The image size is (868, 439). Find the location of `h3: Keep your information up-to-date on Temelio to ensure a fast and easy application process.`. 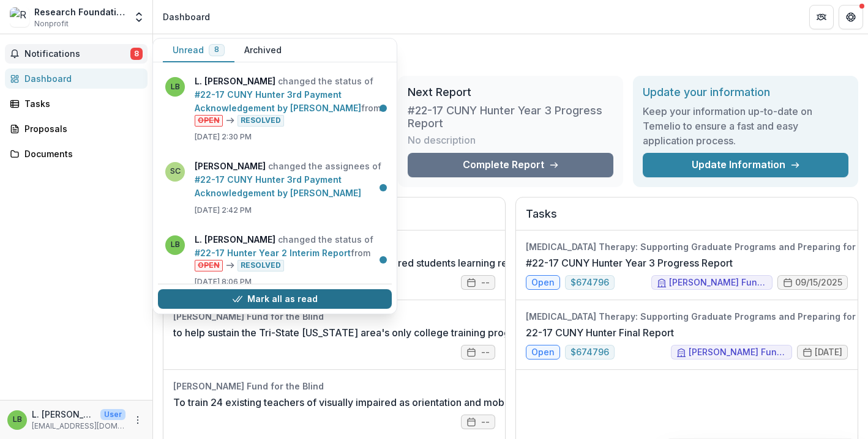

h3: Keep your information up-to-date on Temelio to ensure a fast and easy application process. is located at coordinates (746, 126).